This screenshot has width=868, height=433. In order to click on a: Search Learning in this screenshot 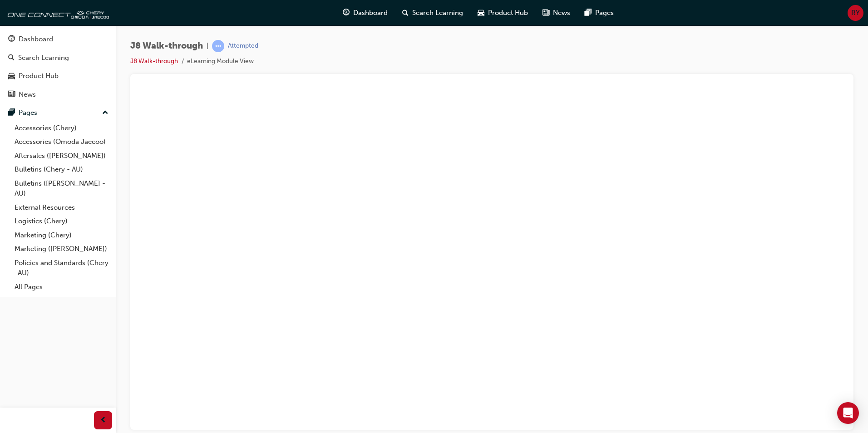, I will do `click(58, 58)`.